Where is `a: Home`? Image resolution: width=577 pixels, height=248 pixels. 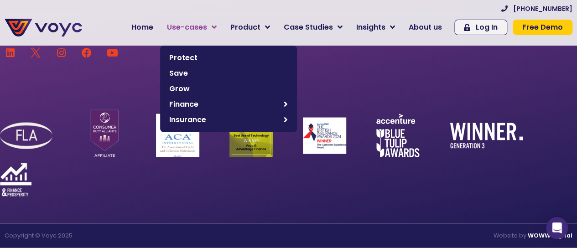
a: Home is located at coordinates (142, 27).